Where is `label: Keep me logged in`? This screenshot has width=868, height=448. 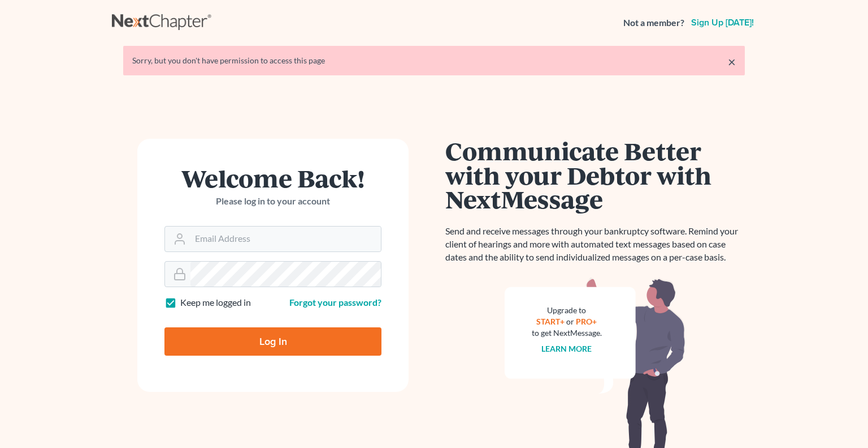 label: Keep me logged in is located at coordinates (216, 302).